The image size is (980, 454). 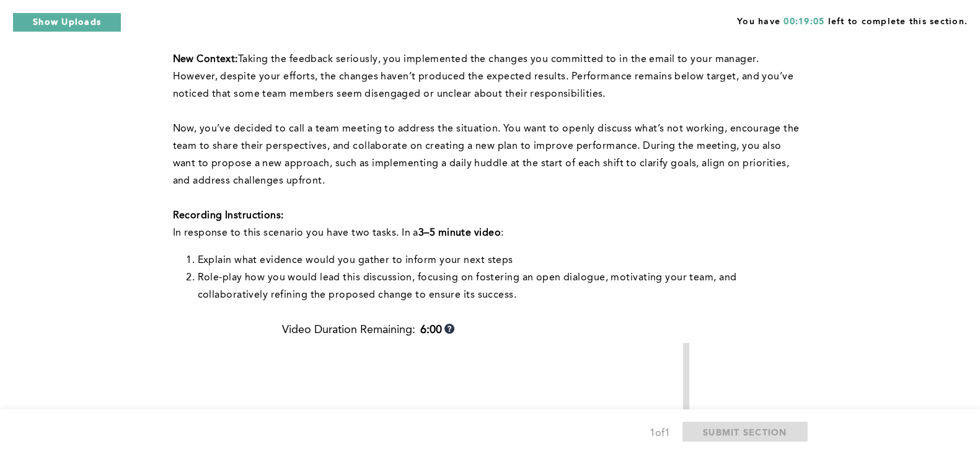 What do you see at coordinates (431, 330) in the screenshot?
I see `b: 6:00` at bounding box center [431, 330].